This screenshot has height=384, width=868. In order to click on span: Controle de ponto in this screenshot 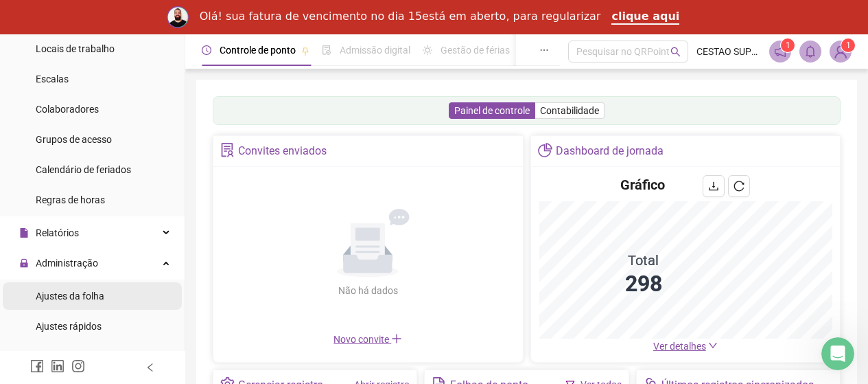, I will do `click(257, 50)`.